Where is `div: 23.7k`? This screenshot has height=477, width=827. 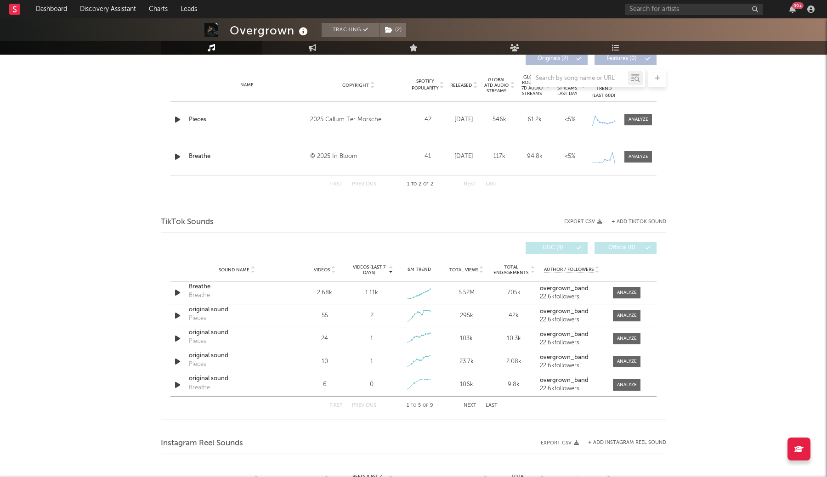
div: 23.7k is located at coordinates (466, 362).